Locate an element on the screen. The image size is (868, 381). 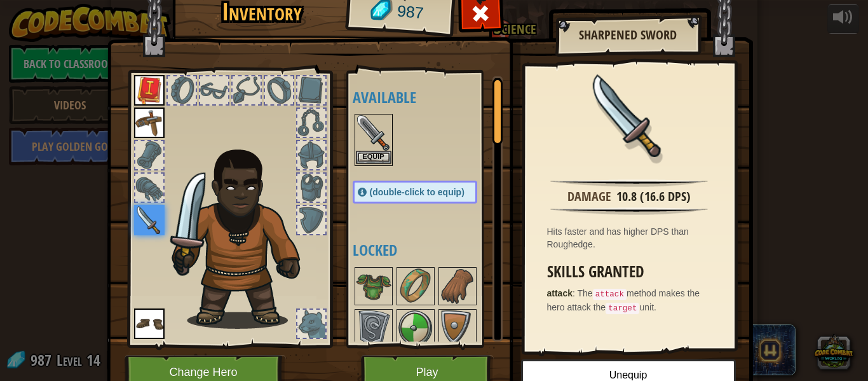
div: Hits faster and has higher DPS than Roughedge. is located at coordinates (632, 238).